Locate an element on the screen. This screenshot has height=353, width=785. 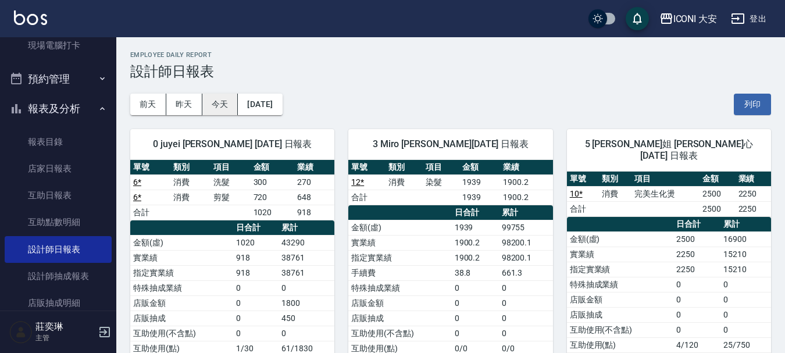
td: 4/120 is located at coordinates (696, 345).